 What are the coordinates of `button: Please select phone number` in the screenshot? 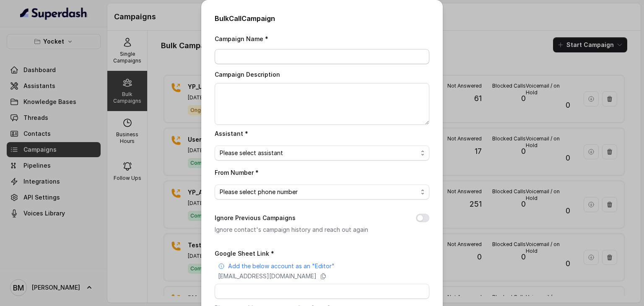 It's located at (322, 192).